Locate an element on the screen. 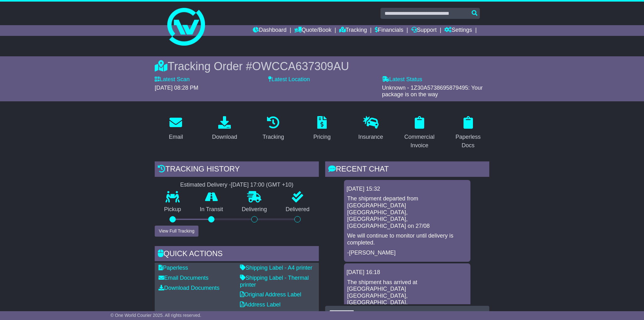 This screenshot has width=644, height=320. span: © One World Courier 2025. All rights reserved. is located at coordinates (155, 315).